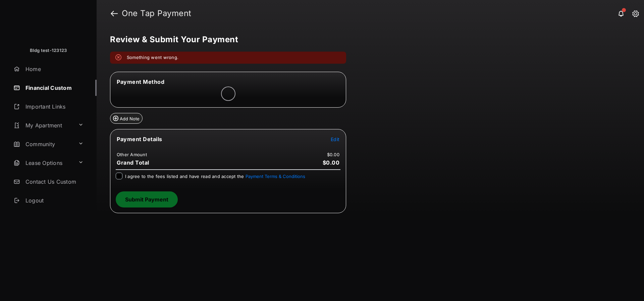 The width and height of the screenshot is (644, 301). I want to click on a: Contact Us Custom, so click(54, 182).